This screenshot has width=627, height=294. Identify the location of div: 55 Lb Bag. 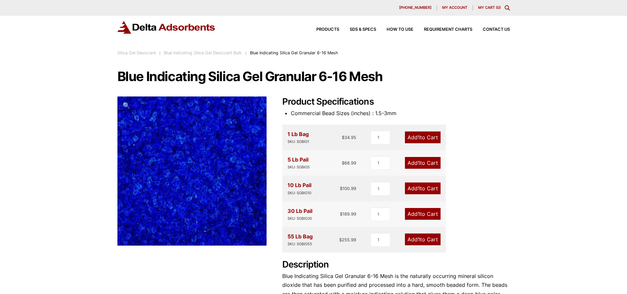
(300, 240).